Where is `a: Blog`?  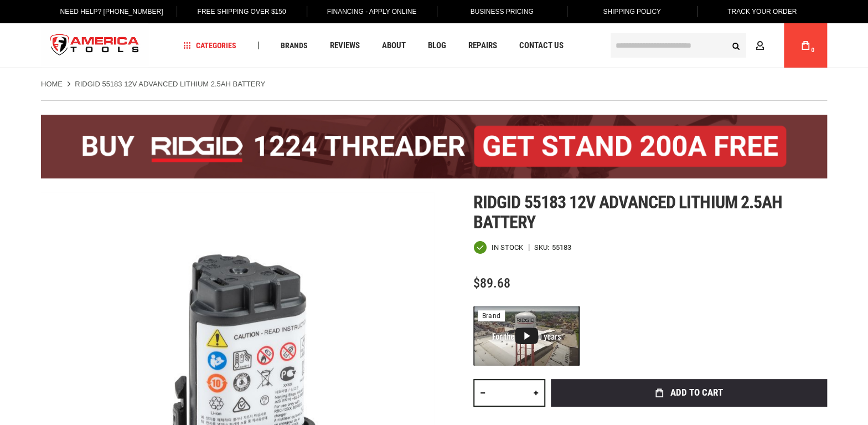 a: Blog is located at coordinates (436, 46).